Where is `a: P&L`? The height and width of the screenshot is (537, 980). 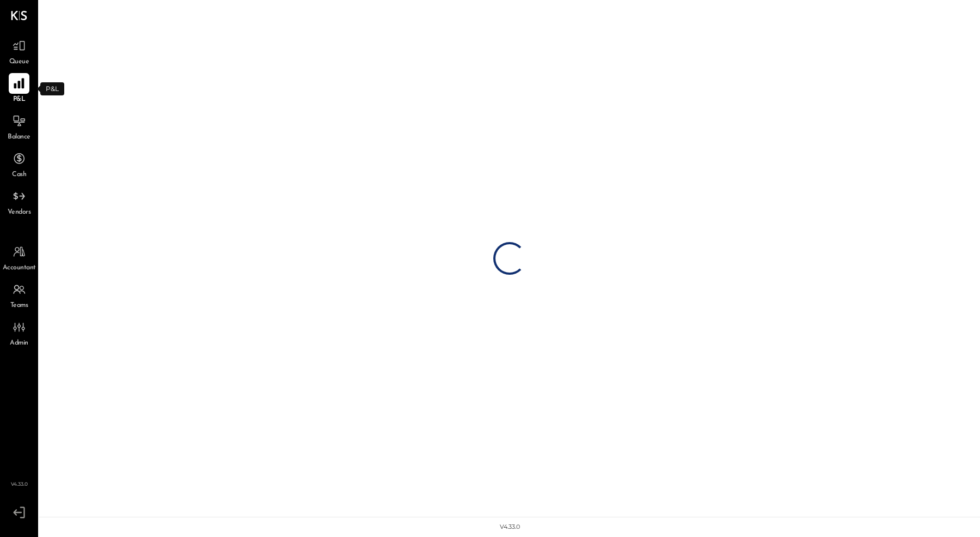 a: P&L is located at coordinates (19, 89).